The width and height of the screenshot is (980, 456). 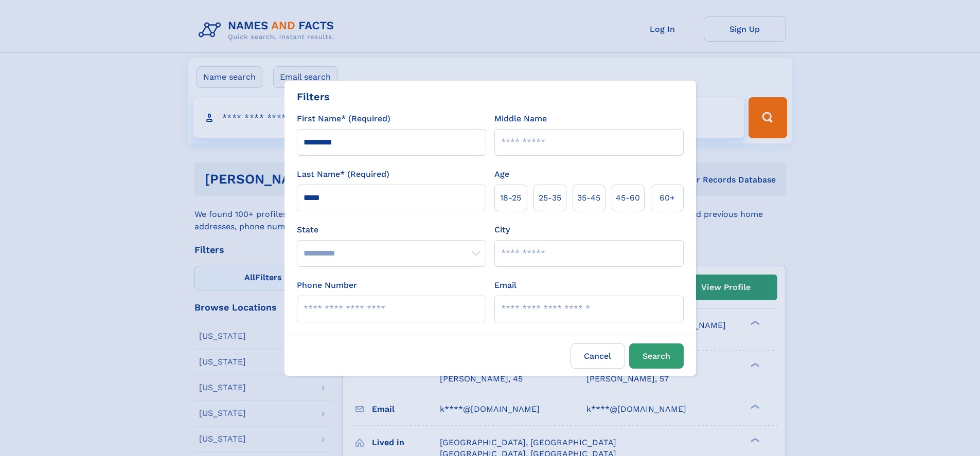 What do you see at coordinates (313, 97) in the screenshot?
I see `div: Filters` at bounding box center [313, 97].